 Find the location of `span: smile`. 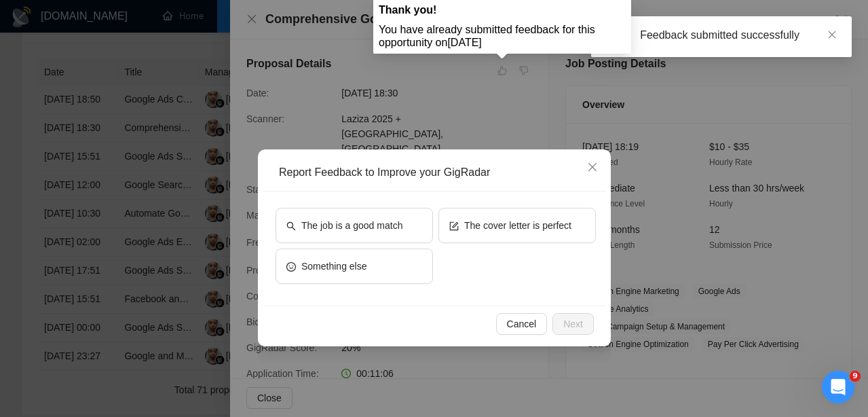

span: smile is located at coordinates (291, 265).